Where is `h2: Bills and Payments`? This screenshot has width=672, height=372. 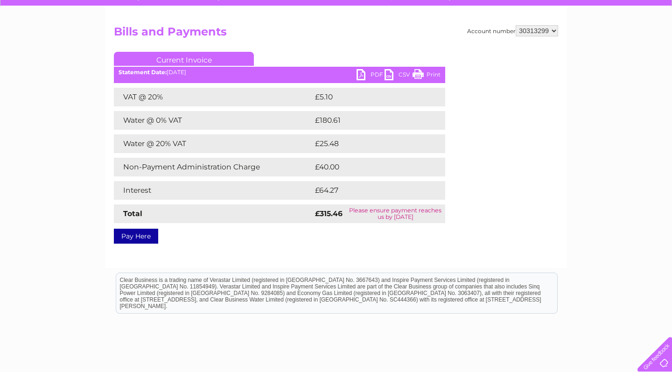
h2: Bills and Payments is located at coordinates (336, 34).